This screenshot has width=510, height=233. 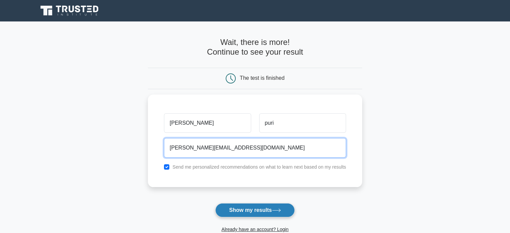 What do you see at coordinates (255, 229) in the screenshot?
I see `a: Already have an account? Login` at bounding box center [255, 229].